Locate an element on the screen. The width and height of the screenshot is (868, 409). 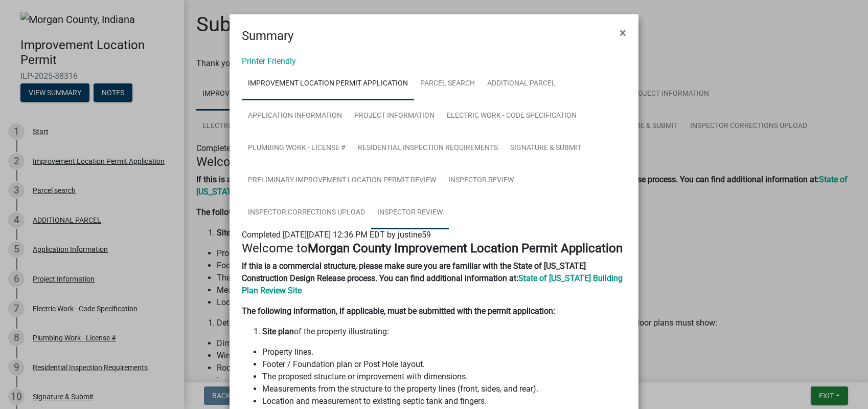
li: of the property illustrating: is located at coordinates (444, 331).